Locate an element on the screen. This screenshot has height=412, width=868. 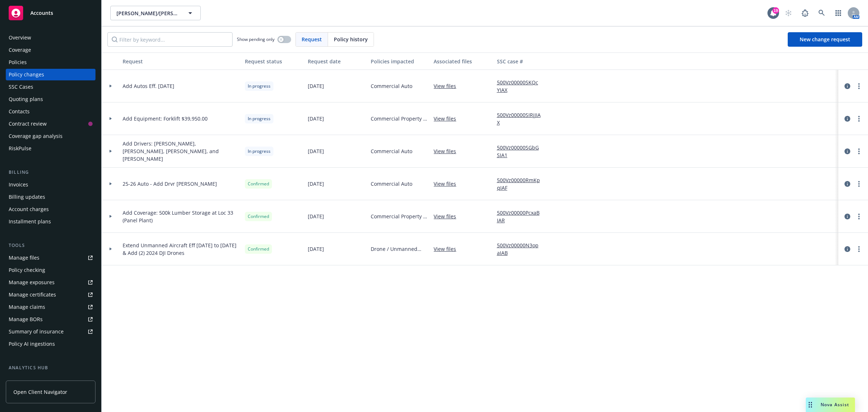
div: Policy checking is located at coordinates (27, 270).